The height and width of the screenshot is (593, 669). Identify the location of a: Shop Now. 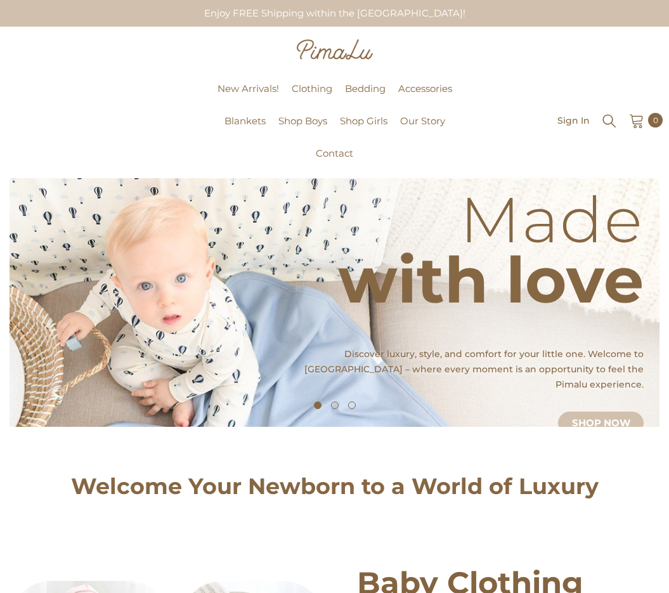
(600, 423).